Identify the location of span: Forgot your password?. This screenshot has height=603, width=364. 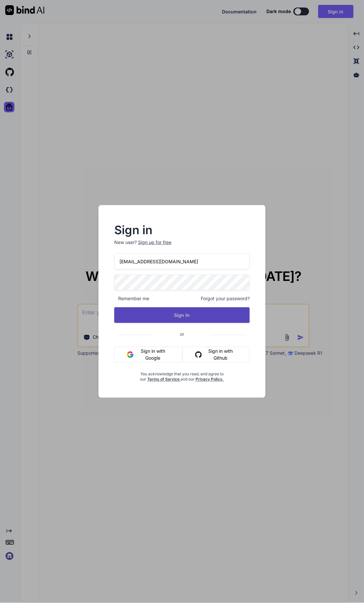
(225, 299).